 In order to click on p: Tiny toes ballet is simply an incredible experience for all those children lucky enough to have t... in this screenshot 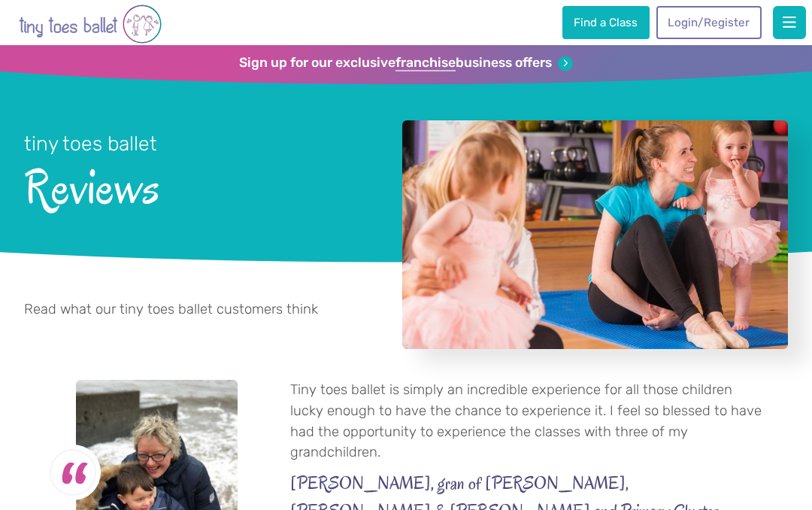, I will do `click(528, 421)`.